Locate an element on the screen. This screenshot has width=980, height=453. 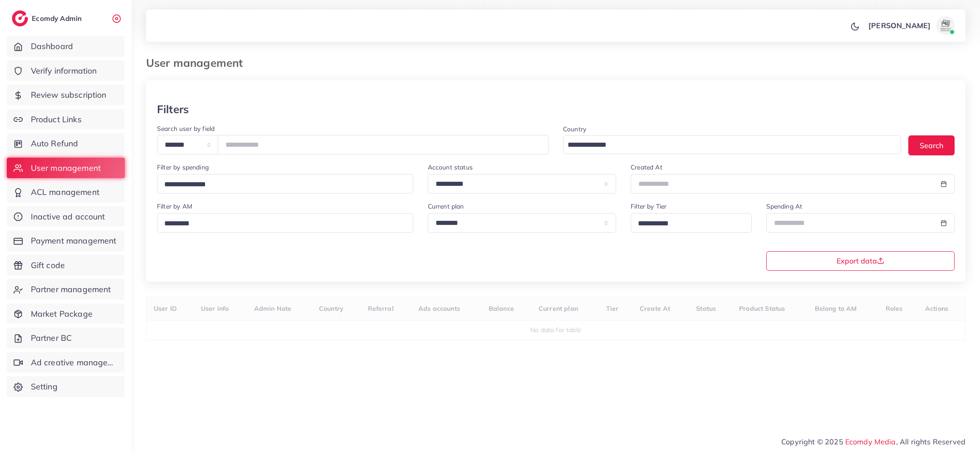
a: Ecomdy Media is located at coordinates (871, 442).